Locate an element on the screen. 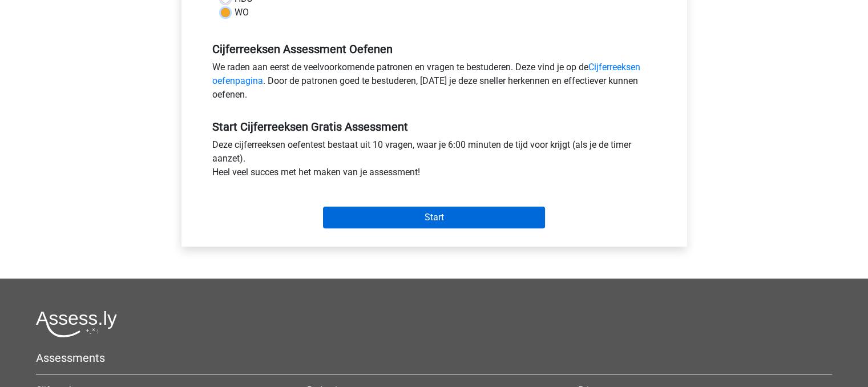  h5: Assessments is located at coordinates (433, 358).